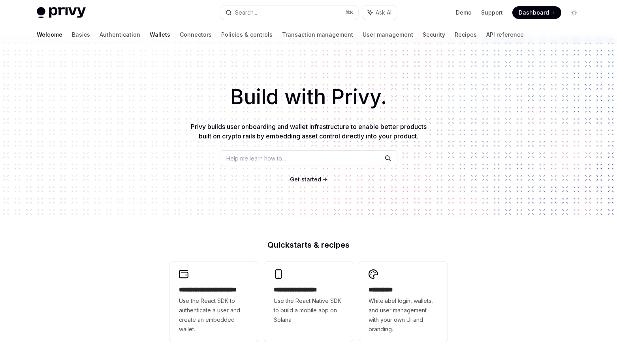 This screenshot has height=364, width=617. I want to click on a: Recipes, so click(466, 35).